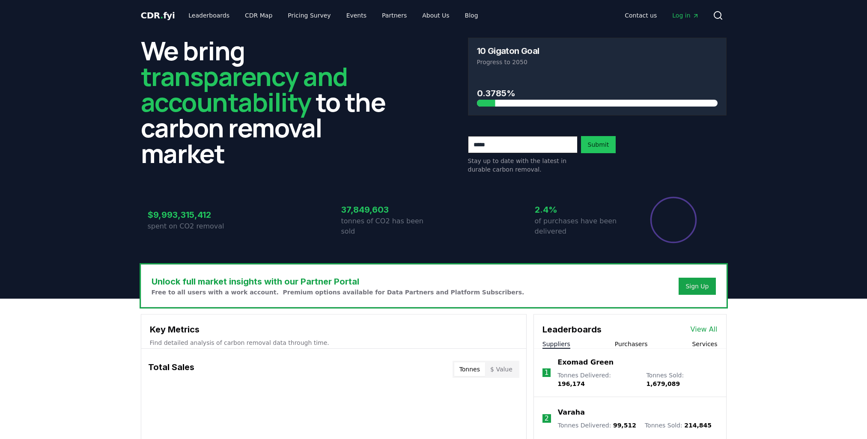 The height and width of the screenshot is (439, 867). I want to click on button: $ Value, so click(501, 369).